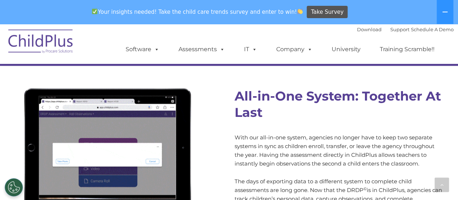 The width and height of the screenshot is (458, 200). I want to click on a: Take Survey, so click(327, 12).